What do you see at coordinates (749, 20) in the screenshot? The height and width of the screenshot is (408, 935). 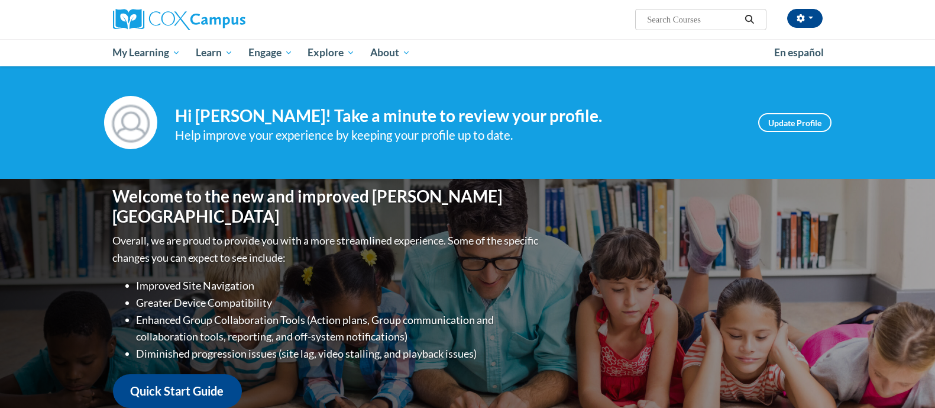 I see `button: Search` at bounding box center [749, 20].